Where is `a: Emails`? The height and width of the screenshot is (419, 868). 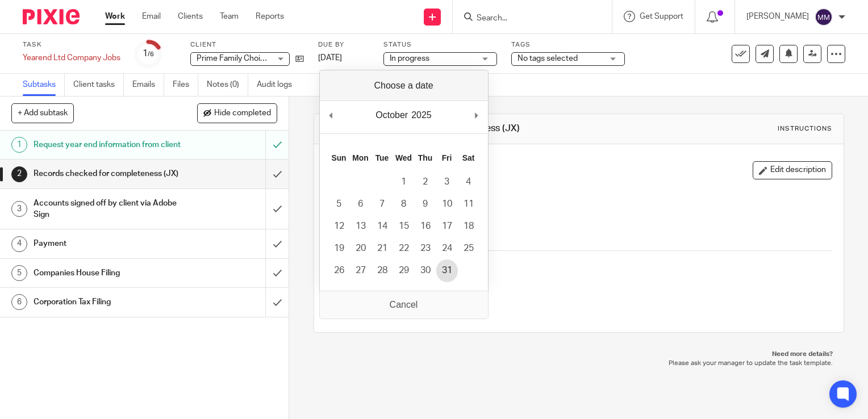
a: Emails is located at coordinates (149, 85).